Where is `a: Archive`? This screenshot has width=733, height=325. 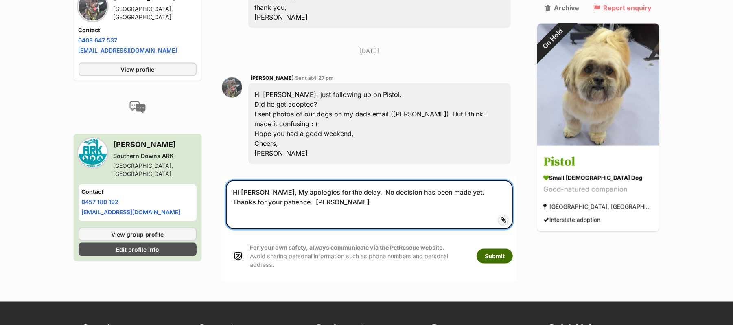 a: Archive is located at coordinates (562, 8).